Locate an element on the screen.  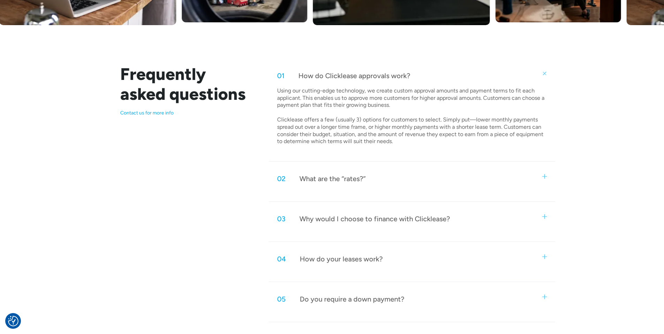
div: 01 is located at coordinates (281, 76).